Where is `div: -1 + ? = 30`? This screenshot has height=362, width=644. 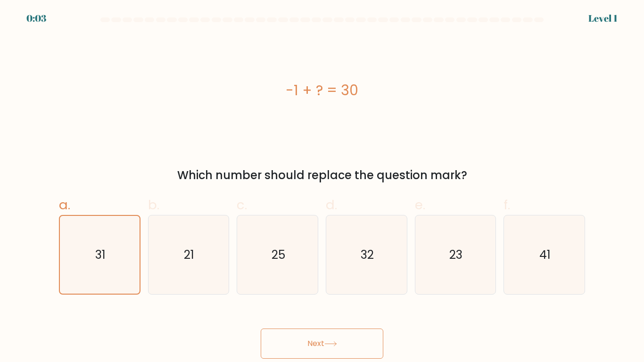 div: -1 + ? = 30 is located at coordinates (322, 90).